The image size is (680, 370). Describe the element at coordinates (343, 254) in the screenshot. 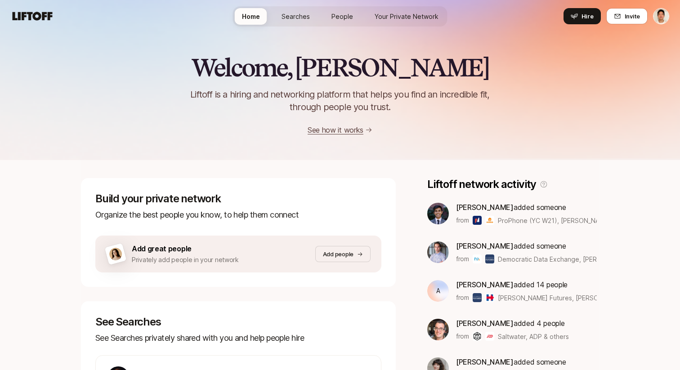

I see `button: Add people` at that location.